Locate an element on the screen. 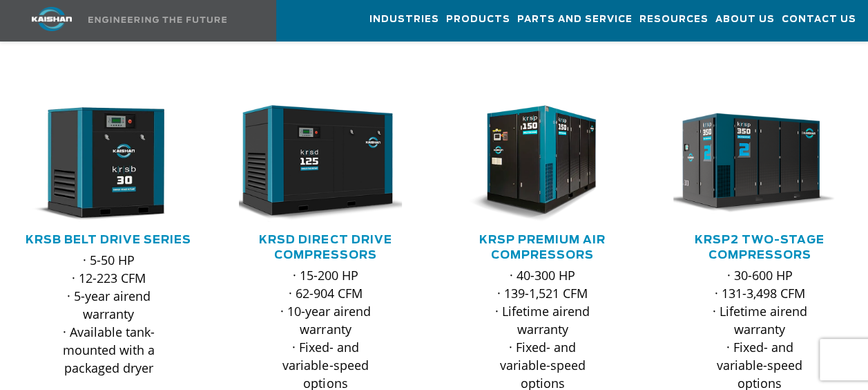 The image size is (868, 390). span: Contact Us is located at coordinates (819, 19).